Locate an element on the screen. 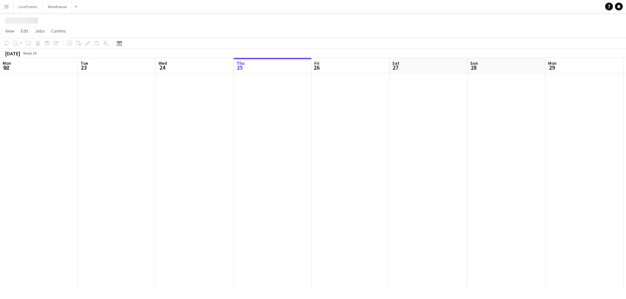  span: Sun is located at coordinates (474, 63).